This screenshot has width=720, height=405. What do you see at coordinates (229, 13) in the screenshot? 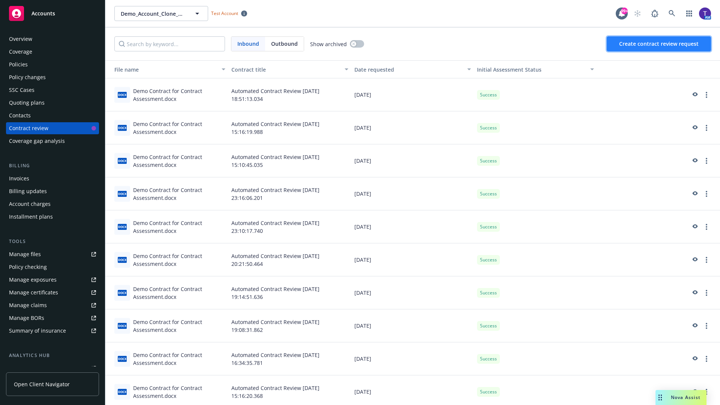
I see `span: Test Account` at bounding box center [229, 13].